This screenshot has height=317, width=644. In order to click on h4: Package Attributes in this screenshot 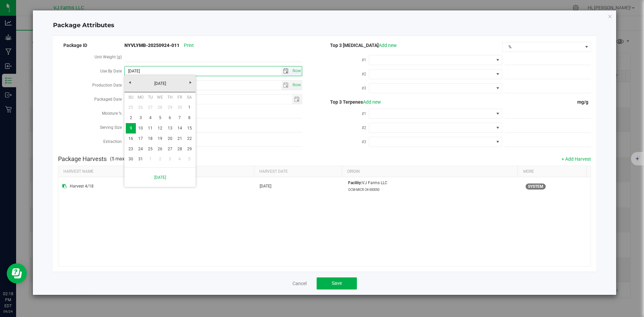, I will do `click(325, 25)`.